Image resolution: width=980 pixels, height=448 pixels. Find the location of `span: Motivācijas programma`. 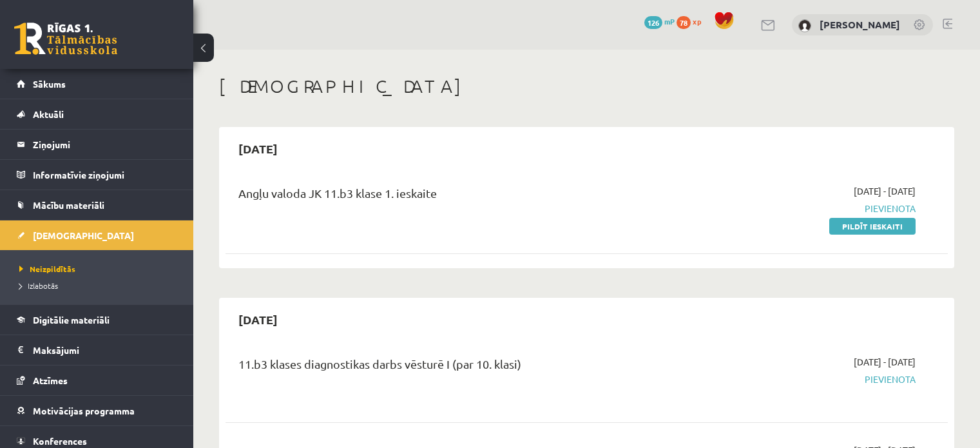

span: Motivācijas programma is located at coordinates (84, 410).